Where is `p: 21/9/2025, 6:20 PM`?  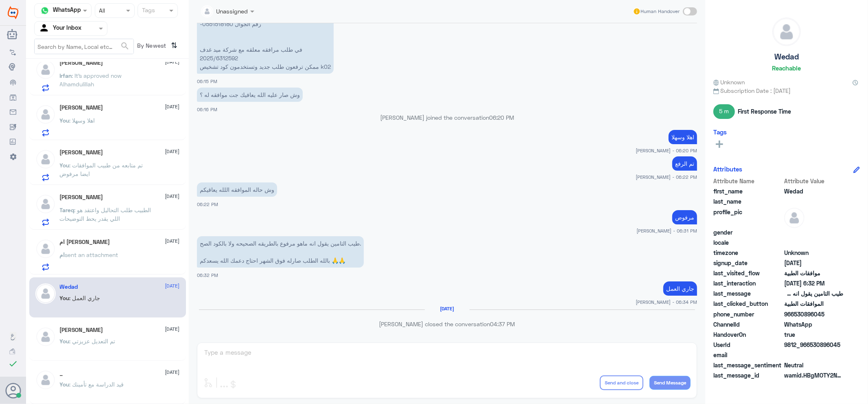 p: 21/9/2025, 6:20 PM is located at coordinates (683, 137).